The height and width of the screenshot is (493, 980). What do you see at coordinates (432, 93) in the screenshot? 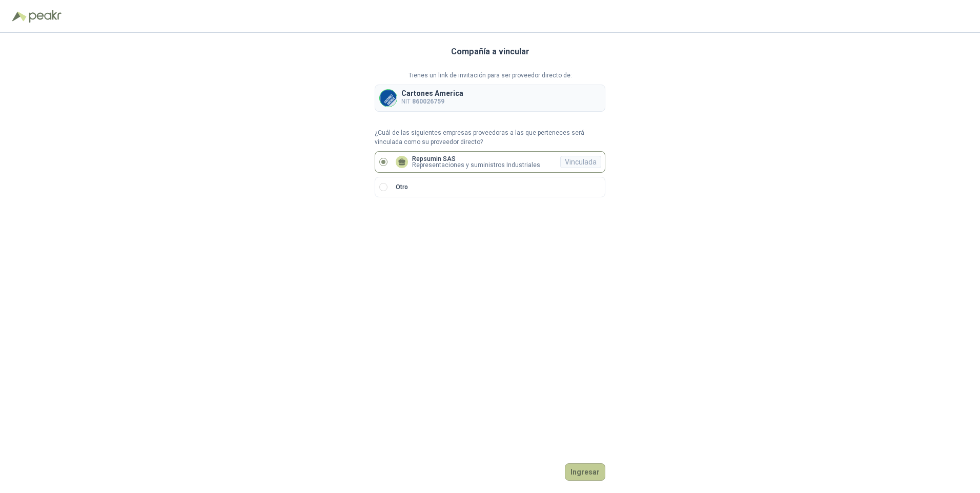
I see `p: Cartones America` at bounding box center [432, 93].